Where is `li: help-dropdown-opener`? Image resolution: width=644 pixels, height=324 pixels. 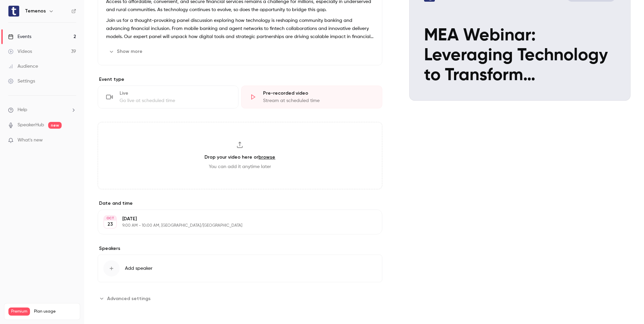 li: help-dropdown-opener is located at coordinates (42, 110).